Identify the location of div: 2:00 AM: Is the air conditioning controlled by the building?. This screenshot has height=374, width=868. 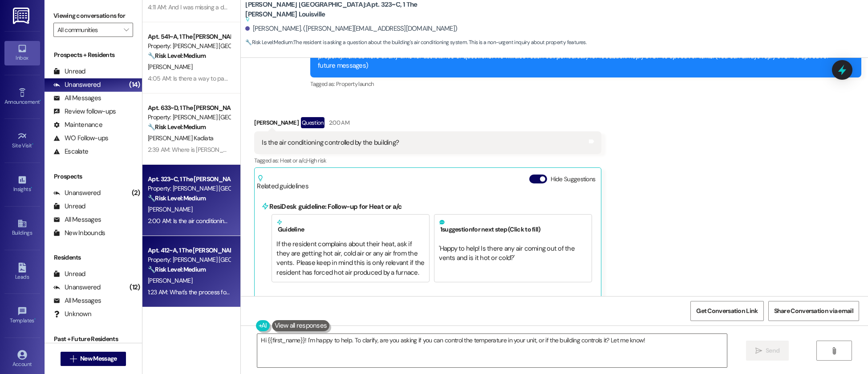
(222, 221).